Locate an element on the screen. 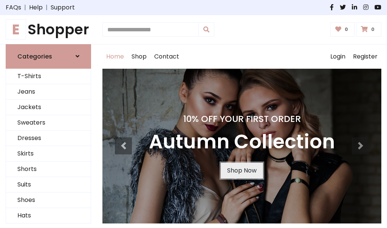 The height and width of the screenshot is (228, 387). a: Shorts is located at coordinates (48, 169).